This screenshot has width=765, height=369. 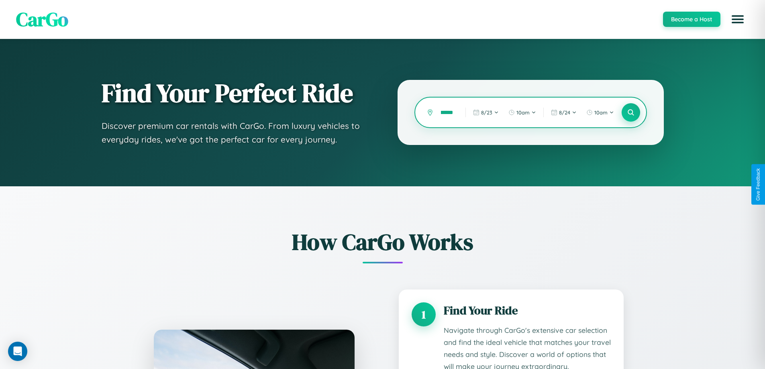 What do you see at coordinates (564, 112) in the screenshot?
I see `button: 8/24` at bounding box center [564, 112].